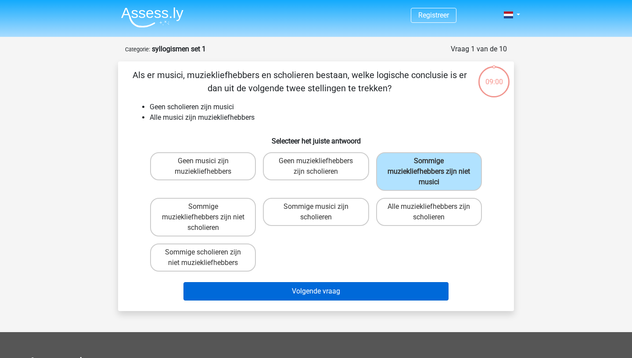 The height and width of the screenshot is (358, 632). I want to click on div: 09:00, so click(494, 76).